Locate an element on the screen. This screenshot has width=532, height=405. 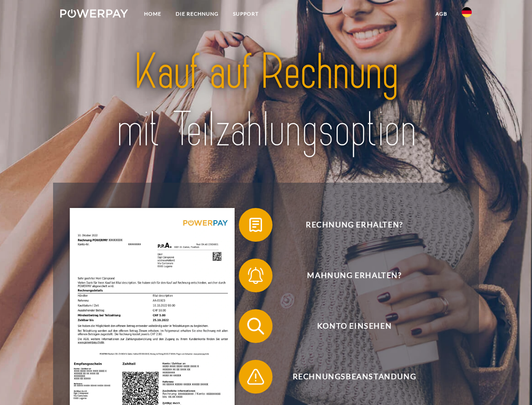
span: Rechnungsbeanstandung is located at coordinates (354, 377).